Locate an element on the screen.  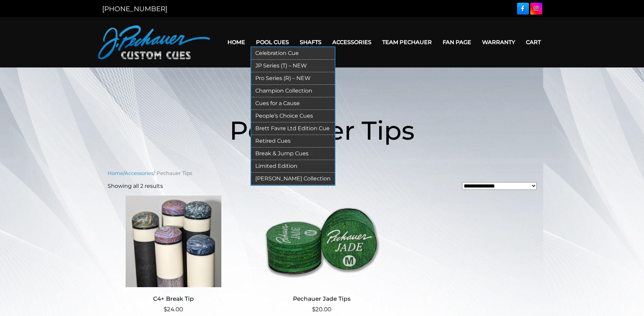
a: Break & Jump Cues is located at coordinates (293, 153).